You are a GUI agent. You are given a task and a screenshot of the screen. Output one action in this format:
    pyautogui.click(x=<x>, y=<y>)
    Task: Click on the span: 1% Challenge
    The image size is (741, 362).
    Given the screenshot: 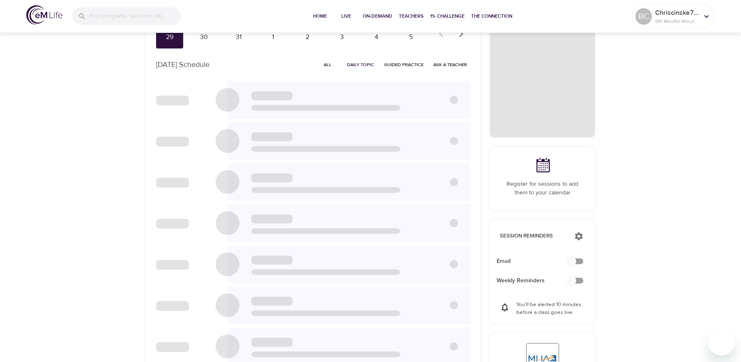 What is the action you would take?
    pyautogui.click(x=447, y=16)
    